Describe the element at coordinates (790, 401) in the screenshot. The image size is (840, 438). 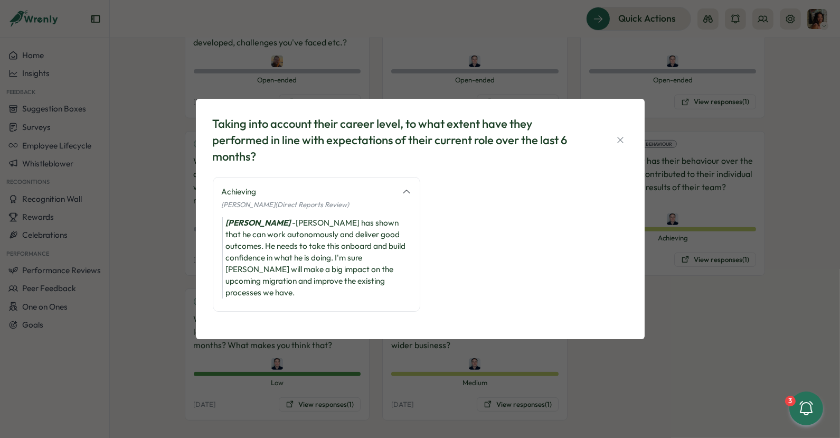
I see `div: 3` at that location.